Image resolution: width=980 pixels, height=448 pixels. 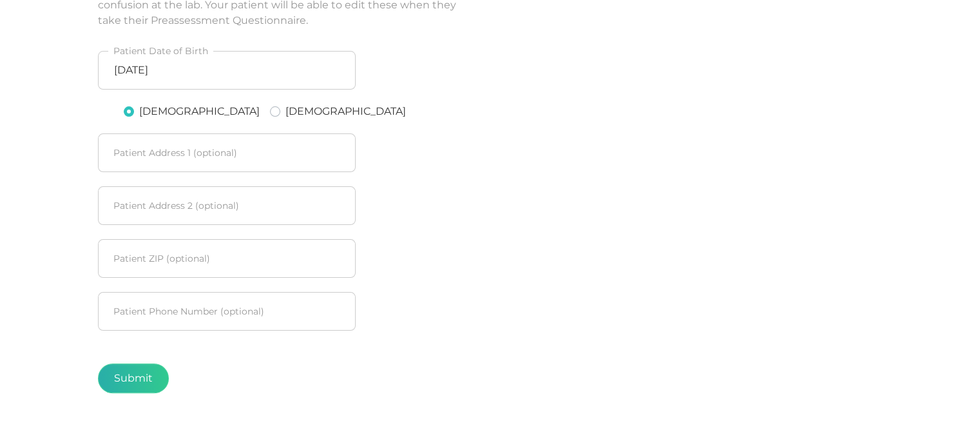 I want to click on input: Select date, so click(x=227, y=70).